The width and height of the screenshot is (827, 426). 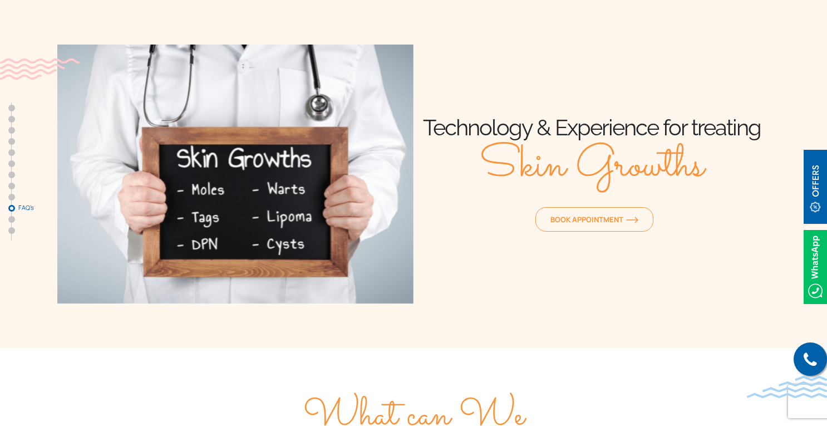 I want to click on img: offerBt, so click(x=816, y=187).